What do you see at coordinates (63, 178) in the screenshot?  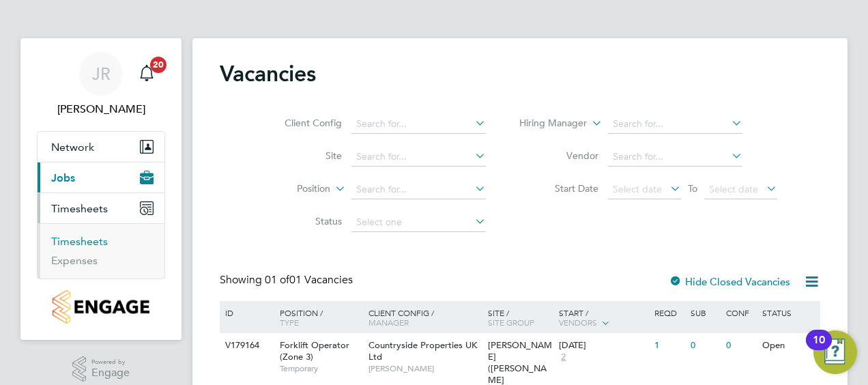 I see `span: Jobs` at bounding box center [63, 178].